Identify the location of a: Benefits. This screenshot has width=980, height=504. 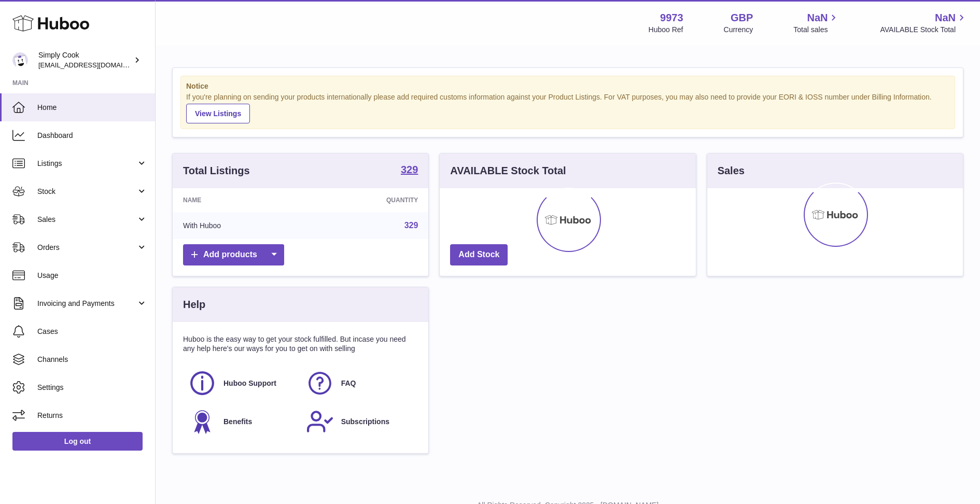
(241, 421).